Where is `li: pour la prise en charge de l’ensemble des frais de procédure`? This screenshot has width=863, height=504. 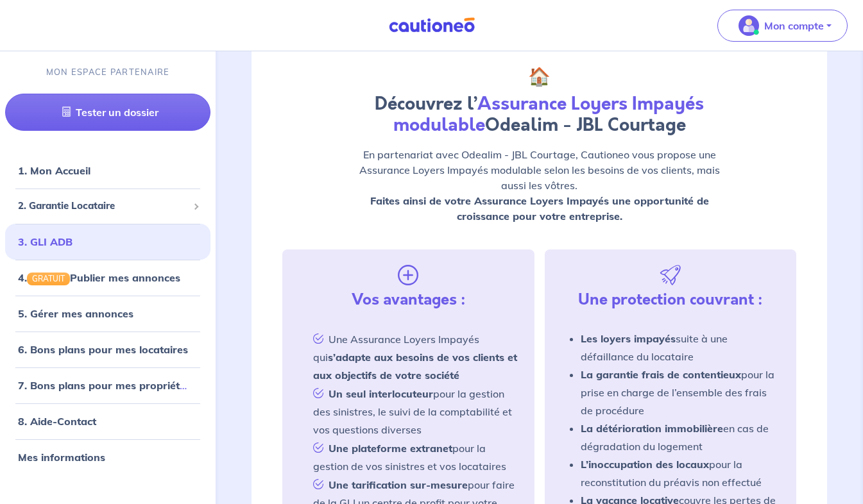 li: pour la prise en charge de l’ensemble des frais de procédure is located at coordinates (681, 392).